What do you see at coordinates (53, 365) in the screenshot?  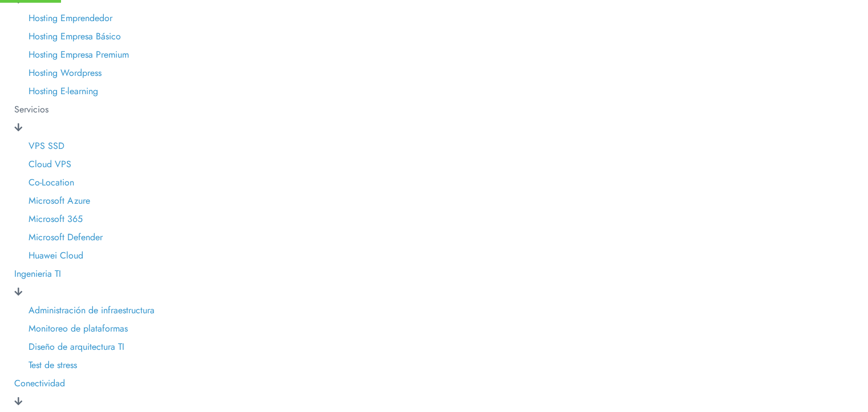 I see `a: Test de stress` at bounding box center [53, 365].